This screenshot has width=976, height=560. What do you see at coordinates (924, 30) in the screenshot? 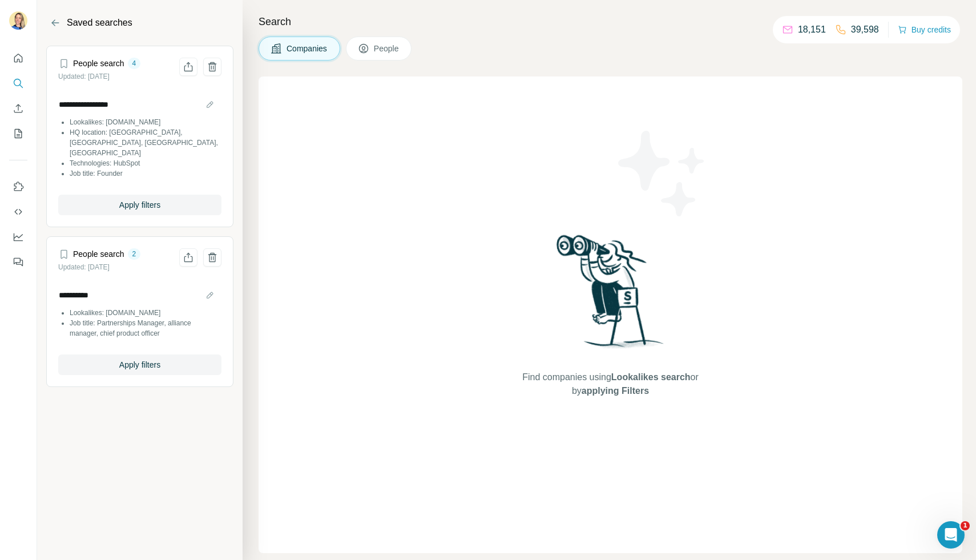
I see `button: Buy credits` at bounding box center [924, 30].